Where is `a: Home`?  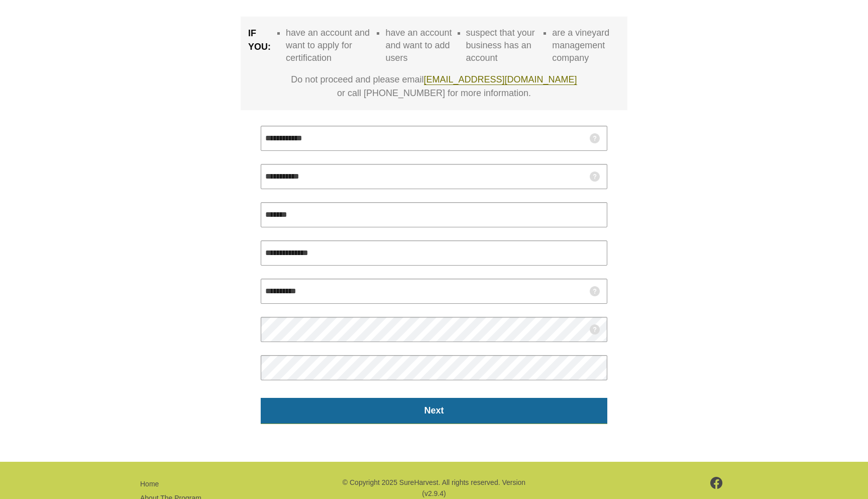 a: Home is located at coordinates (150, 483).